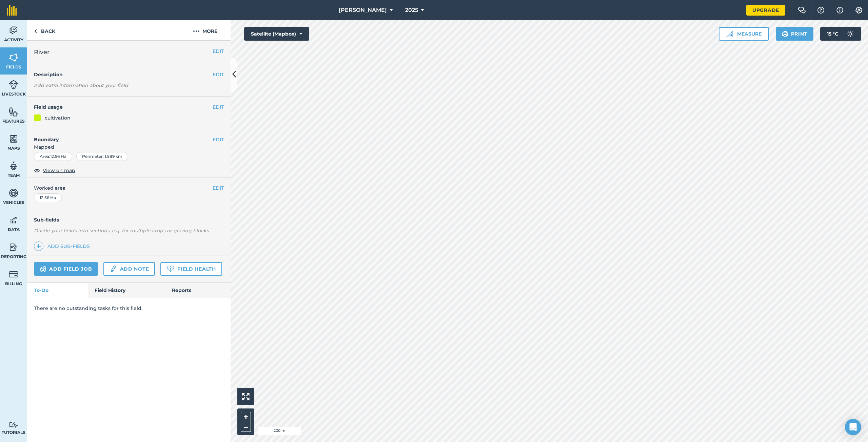 This screenshot has width=868, height=442. Describe the element at coordinates (795, 34) in the screenshot. I see `button: Print` at that location.